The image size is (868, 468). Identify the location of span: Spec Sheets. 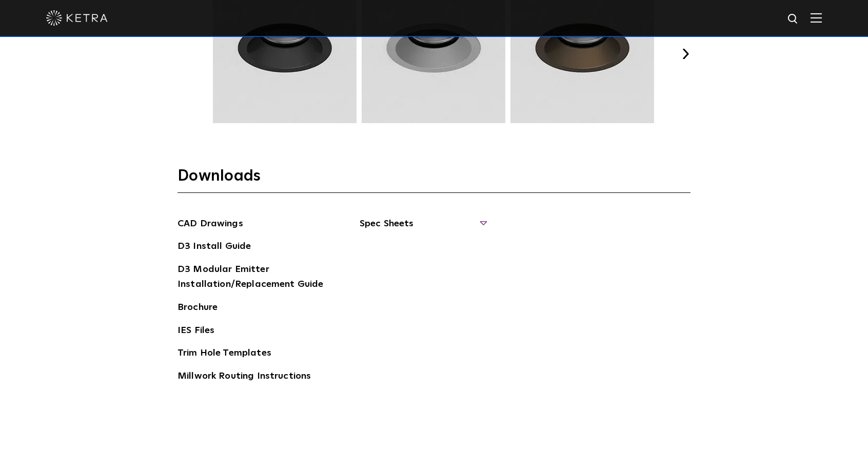
(423, 228).